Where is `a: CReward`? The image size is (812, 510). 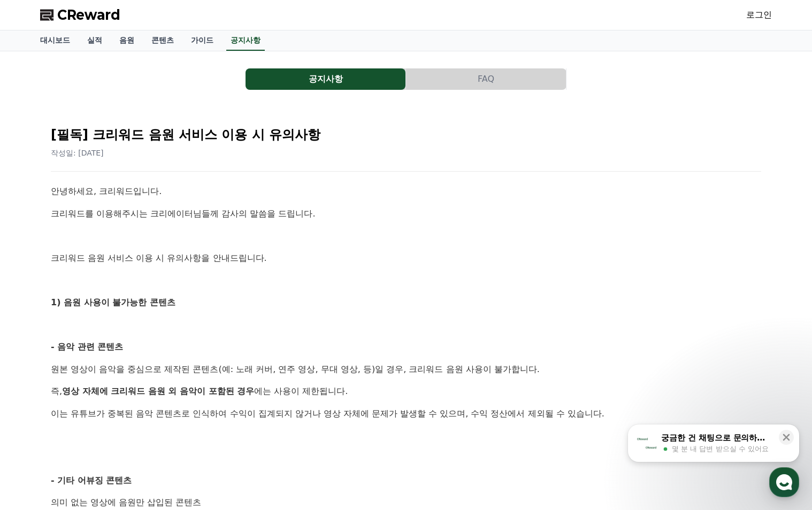 a: CReward is located at coordinates (80, 15).